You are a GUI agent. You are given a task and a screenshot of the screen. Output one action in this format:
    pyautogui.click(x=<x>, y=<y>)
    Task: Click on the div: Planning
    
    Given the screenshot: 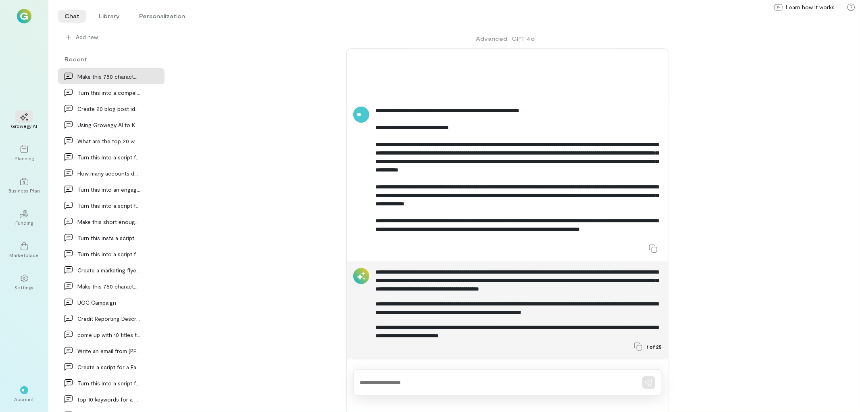 What is the action you would take?
    pyautogui.click(x=24, y=158)
    